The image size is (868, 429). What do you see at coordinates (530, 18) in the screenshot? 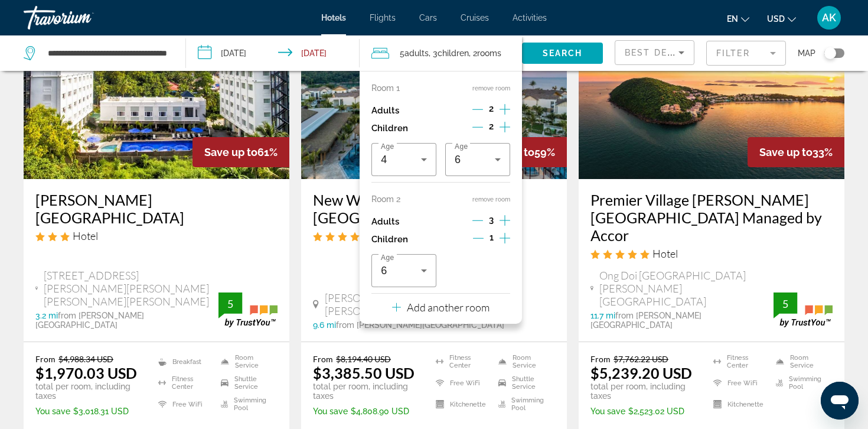
I see `a: Activities` at bounding box center [530, 18].